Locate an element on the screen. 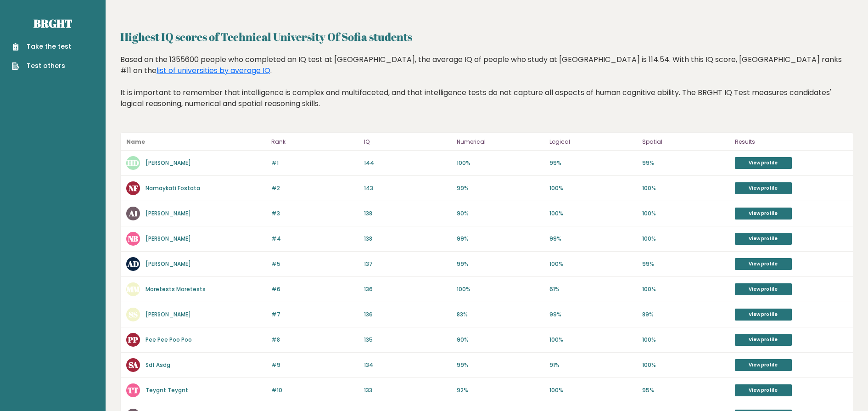 This screenshot has width=868, height=411. p: 83% is located at coordinates (500, 314).